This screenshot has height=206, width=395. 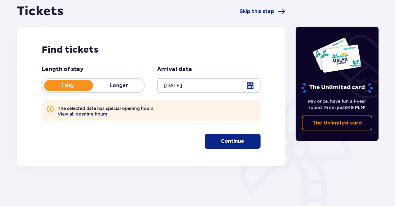 I want to click on h2: Find tickets, so click(x=151, y=50).